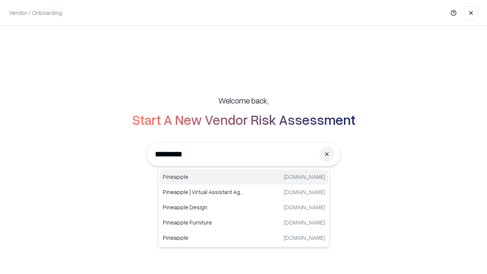 The image size is (487, 274). Describe the element at coordinates (244, 100) in the screenshot. I see `h5: Welcome back,` at that location.